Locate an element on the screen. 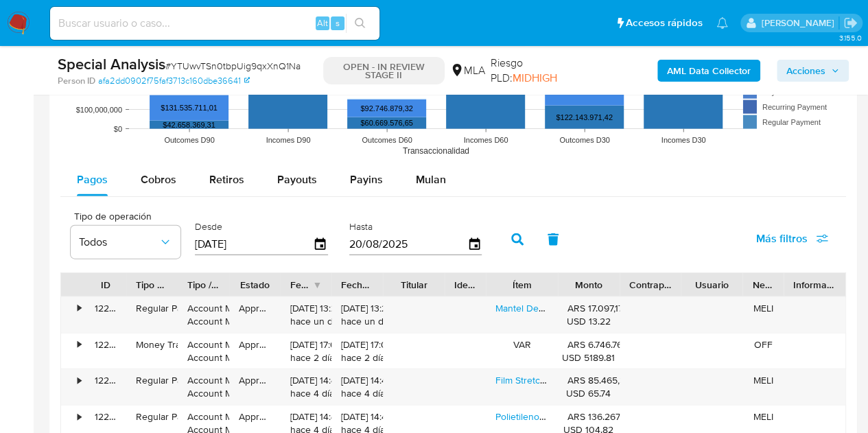 The height and width of the screenshot is (433, 868). span: 3.155.0 is located at coordinates (849, 38).